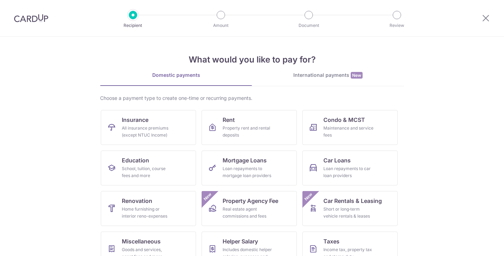  What do you see at coordinates (328, 75) in the screenshot?
I see `div: International payments` at bounding box center [328, 75].